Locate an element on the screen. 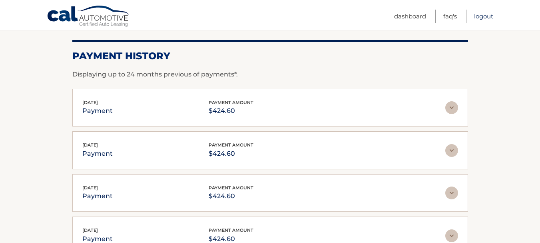 This screenshot has height=243, width=540. a: Cal Automotive is located at coordinates (89, 17).